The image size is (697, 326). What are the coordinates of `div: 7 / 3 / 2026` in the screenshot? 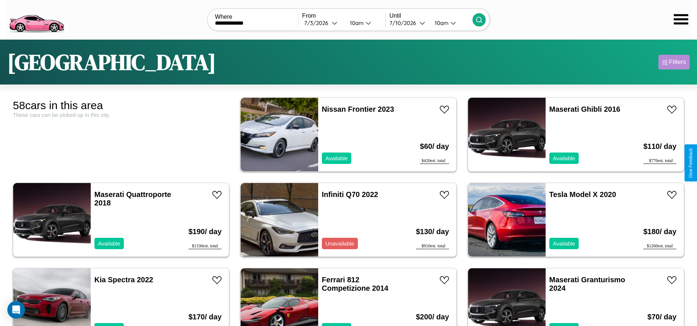 It's located at (318, 23).